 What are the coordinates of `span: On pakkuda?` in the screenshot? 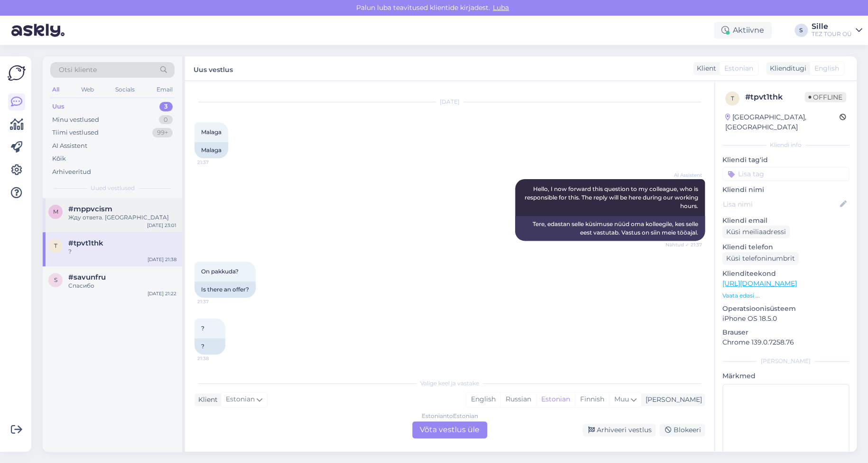 It's located at (219, 271).